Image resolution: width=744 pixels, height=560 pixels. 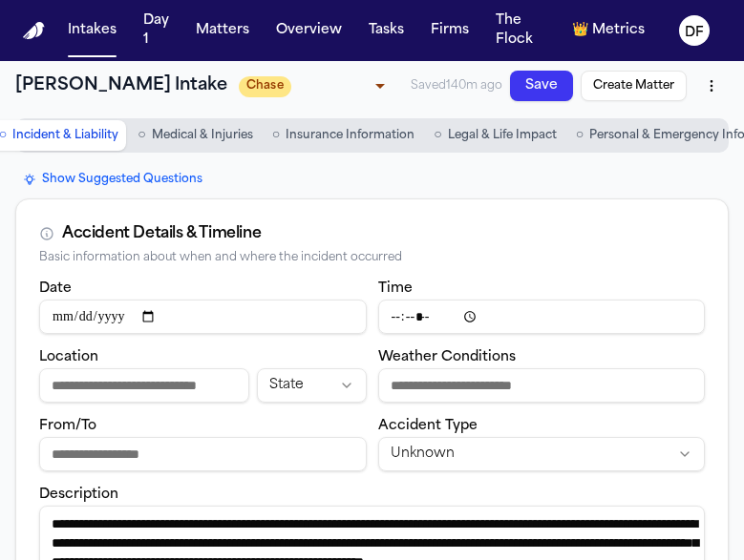 I want to click on div: Basic information about when and where the incident occurred, so click(x=371, y=257).